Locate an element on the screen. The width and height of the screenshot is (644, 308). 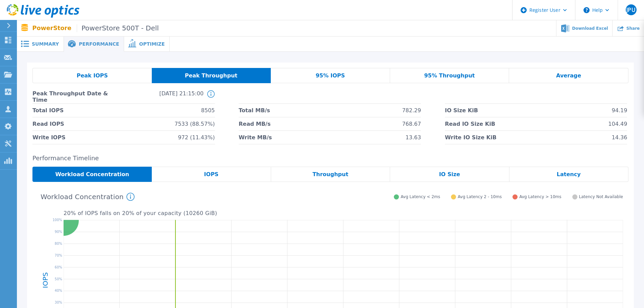
span: Total MB/s is located at coordinates (254, 110).